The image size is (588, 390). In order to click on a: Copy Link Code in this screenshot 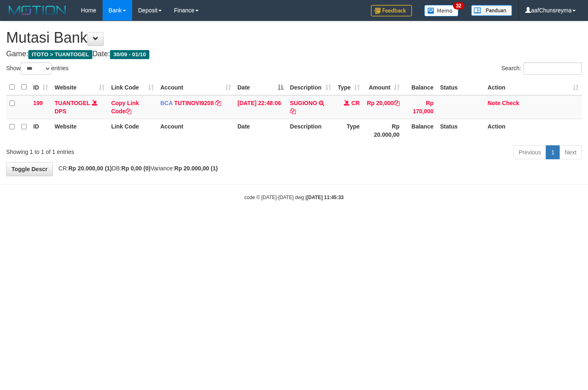, I will do `click(125, 107)`.